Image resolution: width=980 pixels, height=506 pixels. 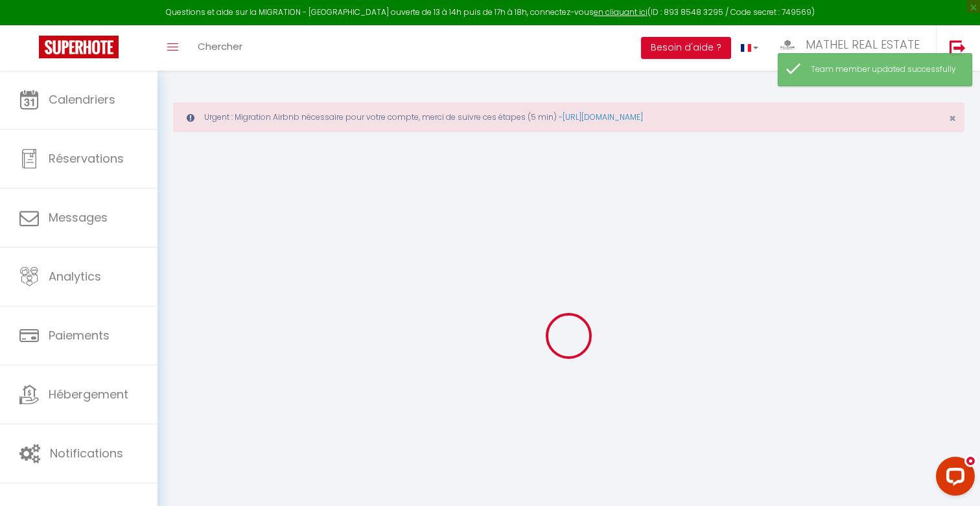 What do you see at coordinates (78, 217) in the screenshot?
I see `span: Messages` at bounding box center [78, 217].